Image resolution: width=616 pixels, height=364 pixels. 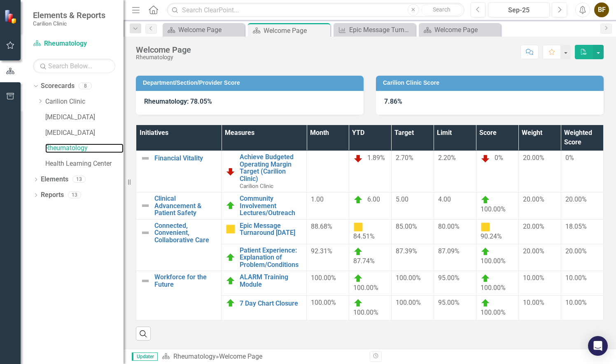 What do you see at coordinates (185, 281) in the screenshot?
I see `a: Workforce for the Future` at bounding box center [185, 281].